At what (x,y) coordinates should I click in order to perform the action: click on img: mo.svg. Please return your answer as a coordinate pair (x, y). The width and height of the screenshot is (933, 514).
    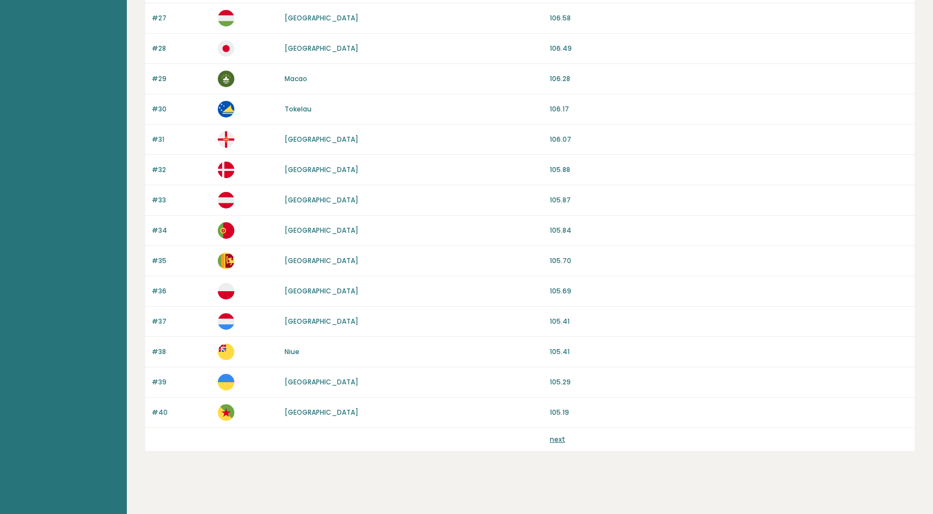
    Looking at the image, I should click on (226, 79).